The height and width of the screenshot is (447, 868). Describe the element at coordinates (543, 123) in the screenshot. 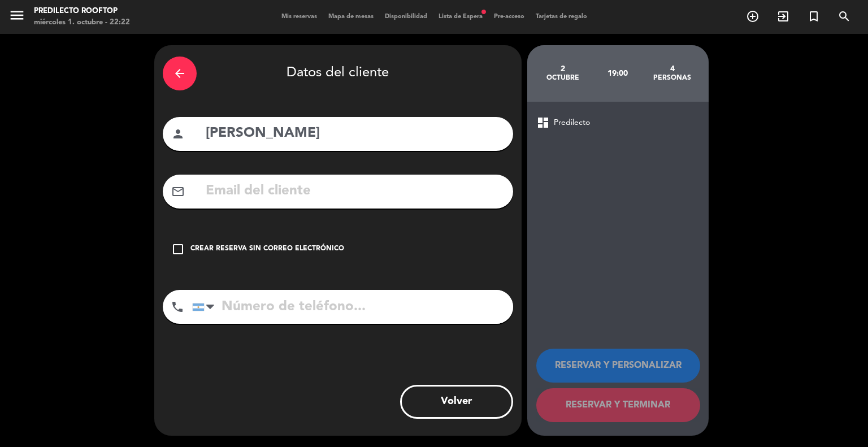

I see `span: dashboard` at that location.